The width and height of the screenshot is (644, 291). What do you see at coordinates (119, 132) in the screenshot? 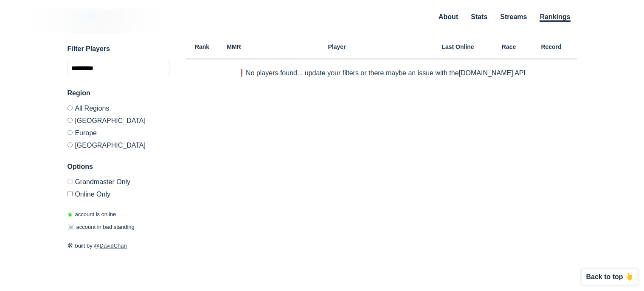
I see `label: Europe` at bounding box center [119, 132].